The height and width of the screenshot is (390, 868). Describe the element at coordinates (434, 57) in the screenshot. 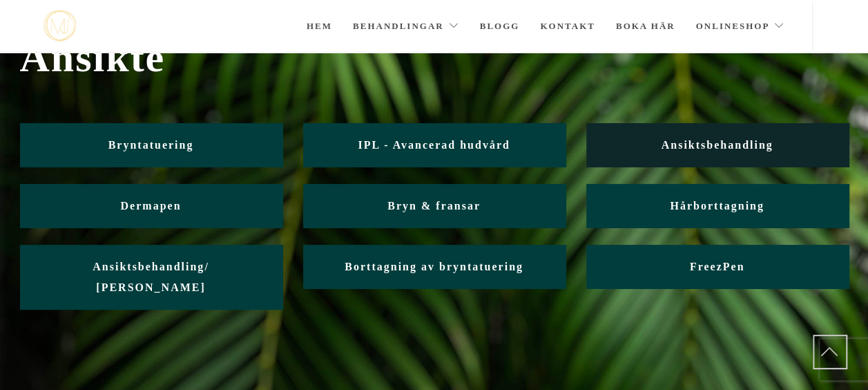

I see `span: Ansikte` at that location.